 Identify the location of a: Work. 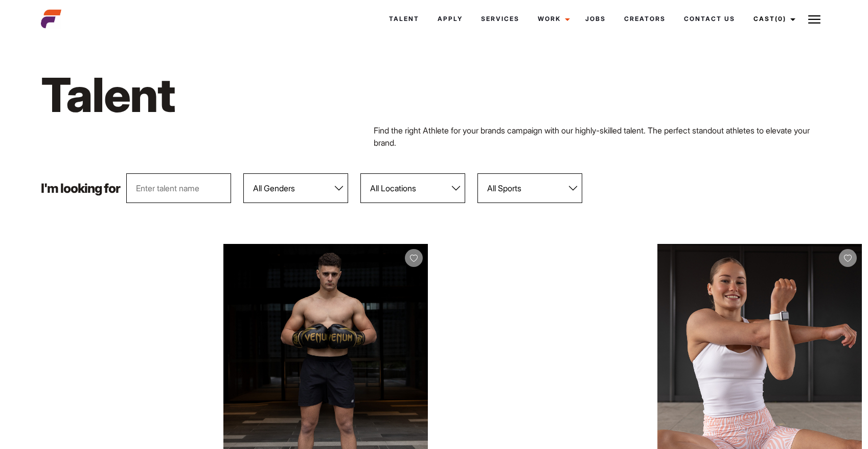
(551, 19).